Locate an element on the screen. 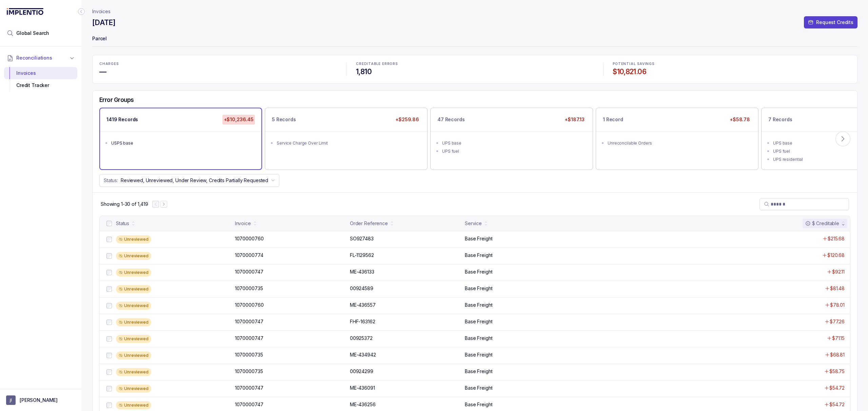 The width and height of the screenshot is (868, 411). h4: $10,821.06 is located at coordinates (731, 71).